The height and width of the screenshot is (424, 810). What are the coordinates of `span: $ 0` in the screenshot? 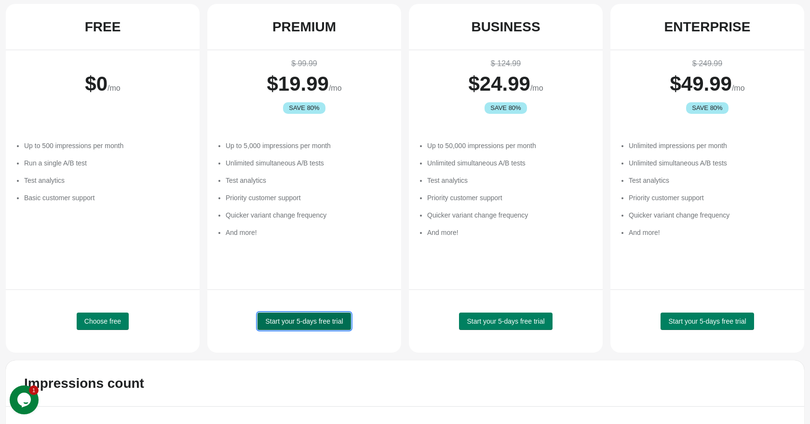 It's located at (96, 83).